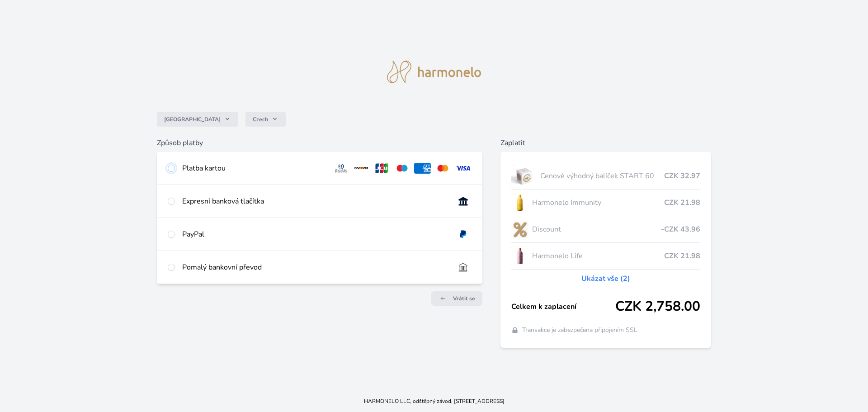  What do you see at coordinates (524, 176) in the screenshot?
I see `img: start.jpg` at bounding box center [524, 176].